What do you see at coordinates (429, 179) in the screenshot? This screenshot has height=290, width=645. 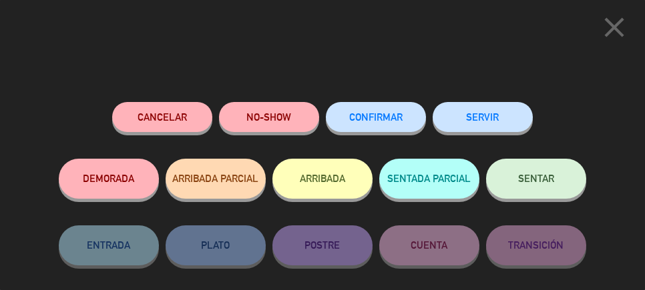 I see `button: SENTADA PARCIAL` at bounding box center [429, 179].